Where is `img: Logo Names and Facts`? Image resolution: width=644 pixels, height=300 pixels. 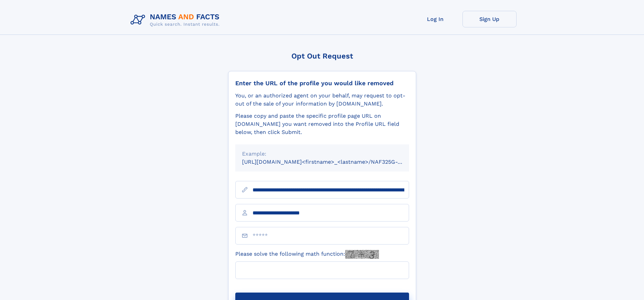
img: Logo Names and Facts is located at coordinates (176, 20).